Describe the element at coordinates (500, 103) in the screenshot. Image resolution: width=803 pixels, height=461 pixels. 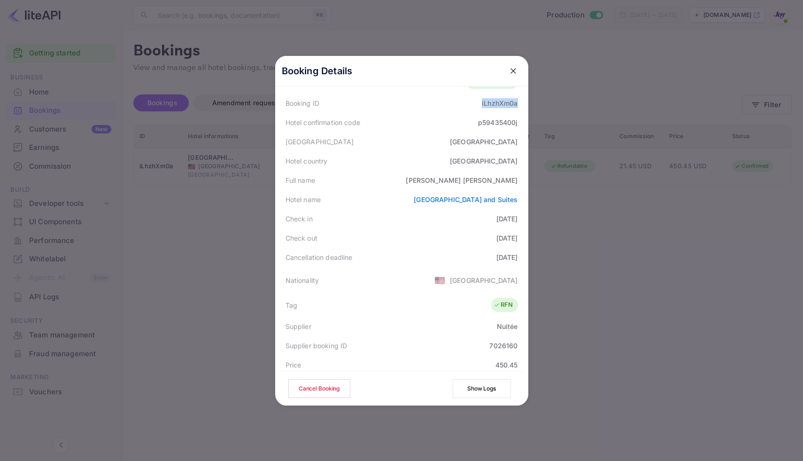
I see `div: iLhzhXm0a` at that location.